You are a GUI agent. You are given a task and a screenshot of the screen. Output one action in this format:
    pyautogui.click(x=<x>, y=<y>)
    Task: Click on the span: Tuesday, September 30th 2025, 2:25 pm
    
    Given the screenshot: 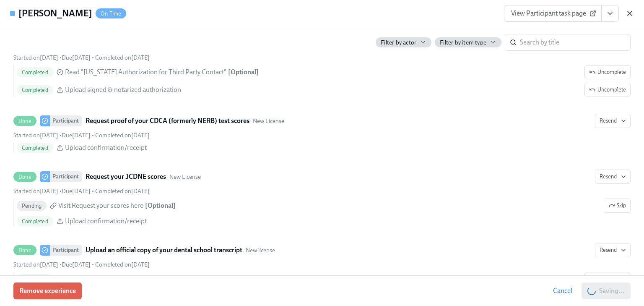 What is the action you would take?
    pyautogui.click(x=122, y=191)
    